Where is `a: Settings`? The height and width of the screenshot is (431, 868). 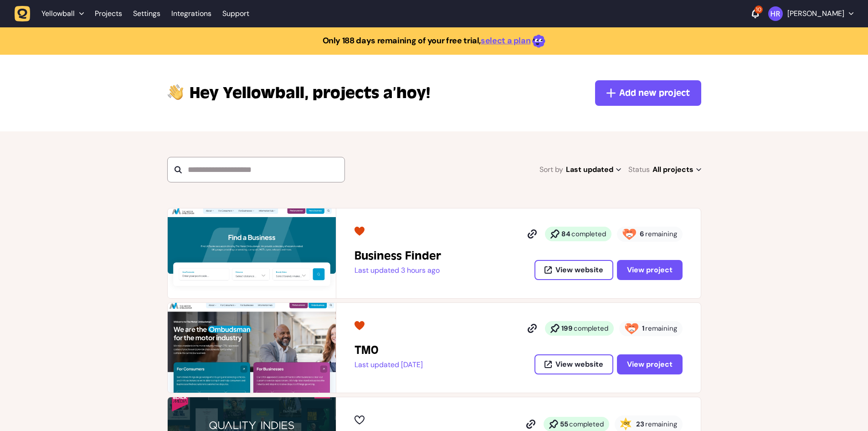
a: Settings is located at coordinates (147, 14).